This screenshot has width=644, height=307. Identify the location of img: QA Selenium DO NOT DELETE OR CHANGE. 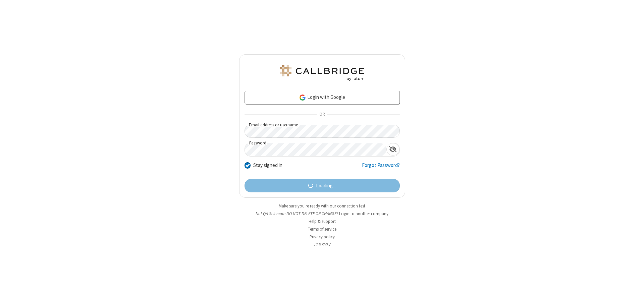
(322, 73).